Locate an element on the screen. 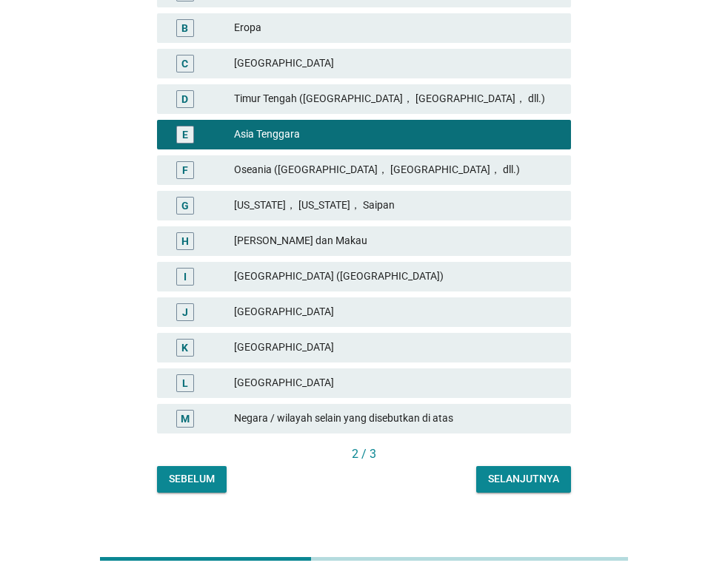  div: D is located at coordinates (184, 98).